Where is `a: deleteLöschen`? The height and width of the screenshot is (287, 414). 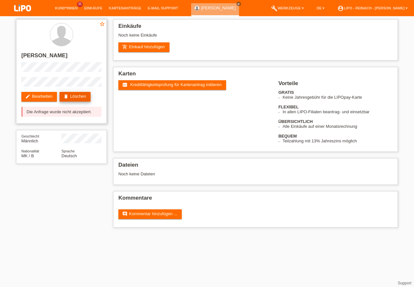
a: deleteLöschen is located at coordinates (75, 97).